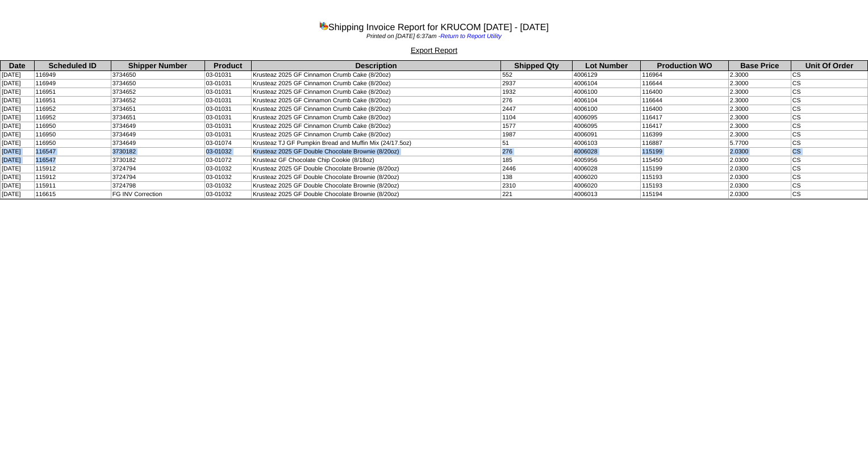 The width and height of the screenshot is (868, 474). What do you see at coordinates (228, 161) in the screenshot?
I see `td: 03-01072` at bounding box center [228, 161].